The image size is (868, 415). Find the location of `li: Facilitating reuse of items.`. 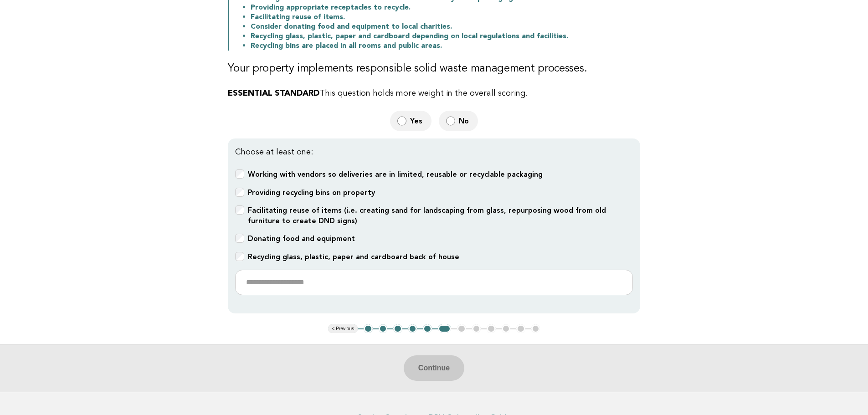

li: Facilitating reuse of items. is located at coordinates (445, 17).